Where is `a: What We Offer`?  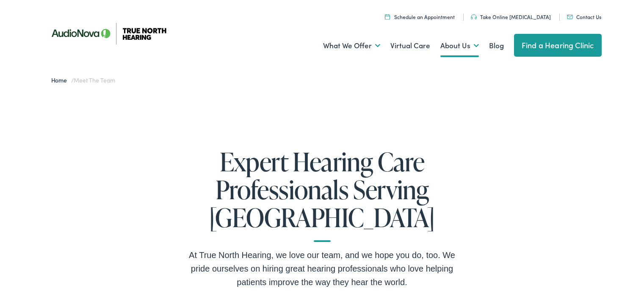
a: What We Offer is located at coordinates (351, 46).